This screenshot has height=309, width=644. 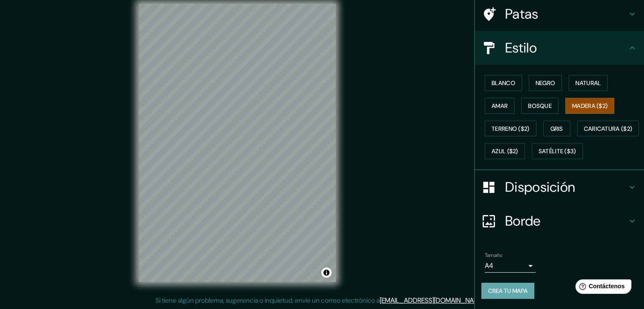 I want to click on font: Patas, so click(x=522, y=14).